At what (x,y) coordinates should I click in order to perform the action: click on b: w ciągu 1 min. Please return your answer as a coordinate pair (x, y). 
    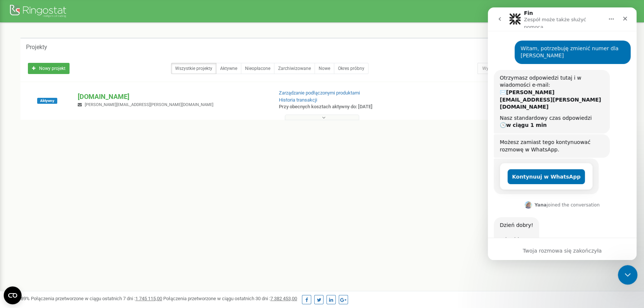
    Looking at the image, I should click on (38, 117).